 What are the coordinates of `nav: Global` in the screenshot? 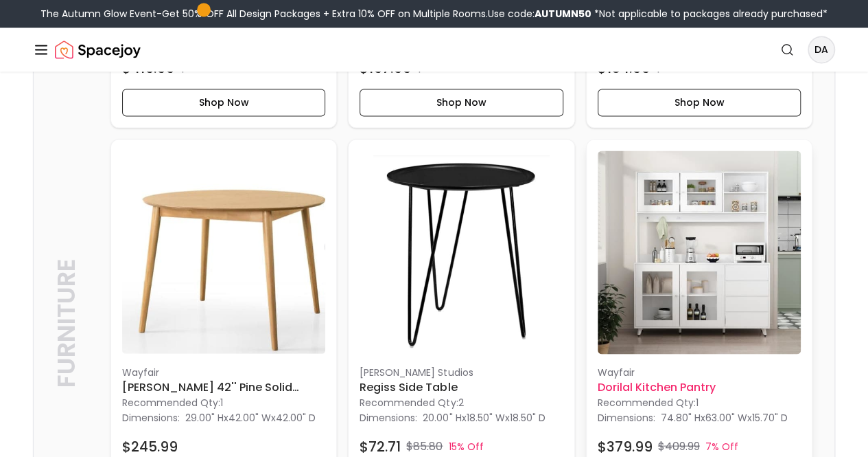 It's located at (434, 50).